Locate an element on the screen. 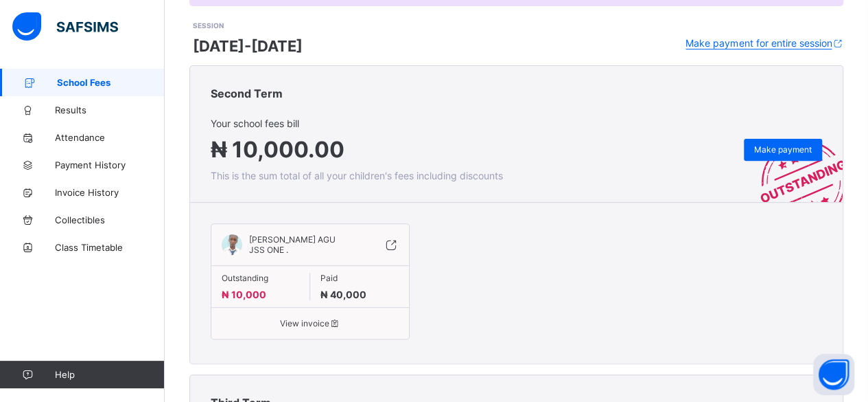 The height and width of the screenshot is (402, 868). span: Class Timetable is located at coordinates (109, 247).